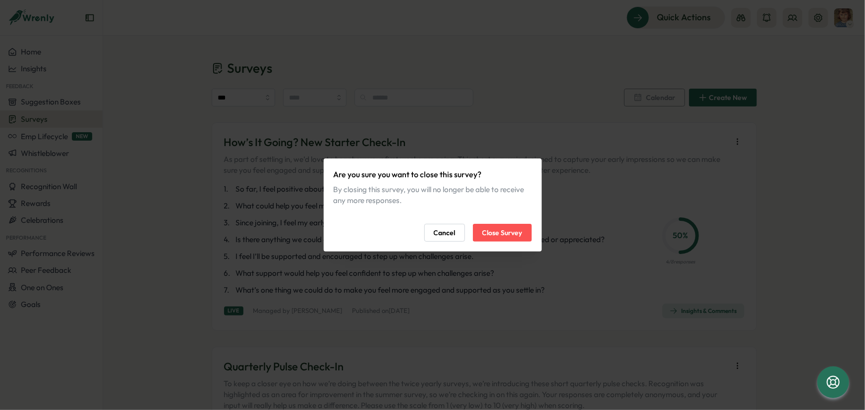  I want to click on span: Cancel, so click(445, 233).